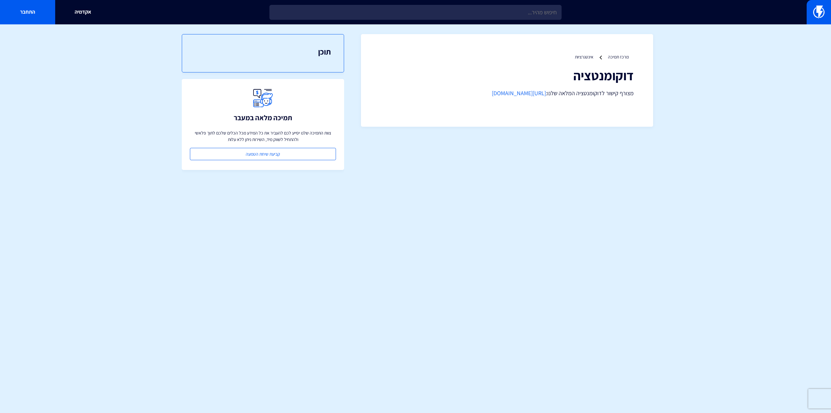  Describe the element at coordinates (263, 118) in the screenshot. I see `h3: תמיכה מלאה במעבר` at that location.